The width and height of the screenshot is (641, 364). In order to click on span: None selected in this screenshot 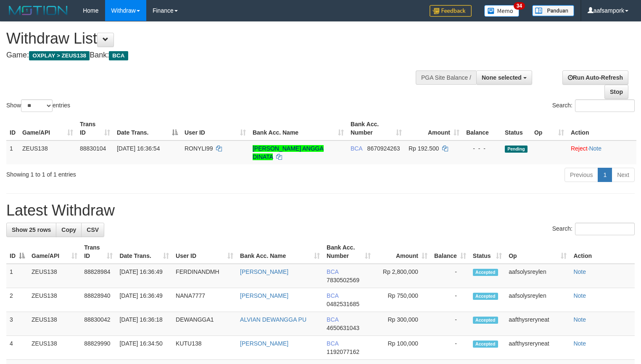, I will do `click(501, 77)`.